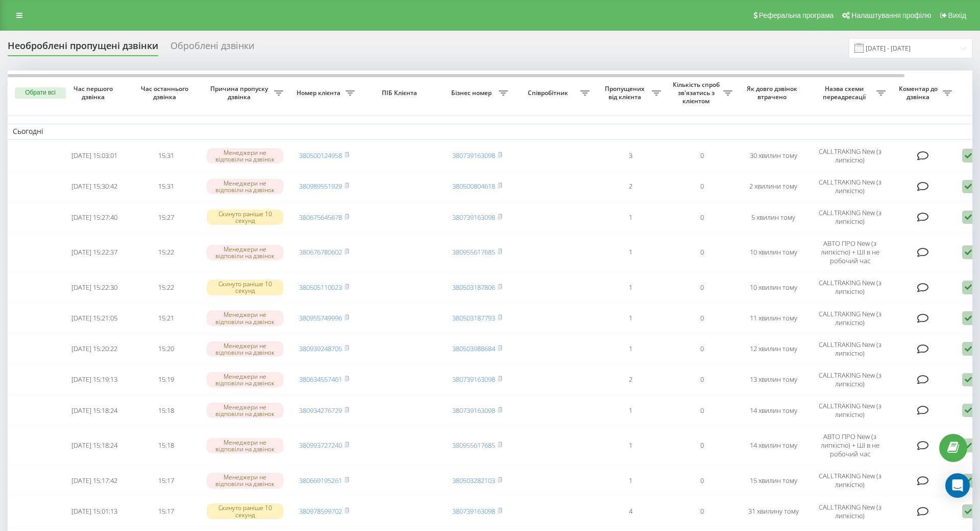 Image resolution: width=980 pixels, height=531 pixels. Describe the element at coordinates (321, 186) in the screenshot. I see `a: 380989551929` at that location.